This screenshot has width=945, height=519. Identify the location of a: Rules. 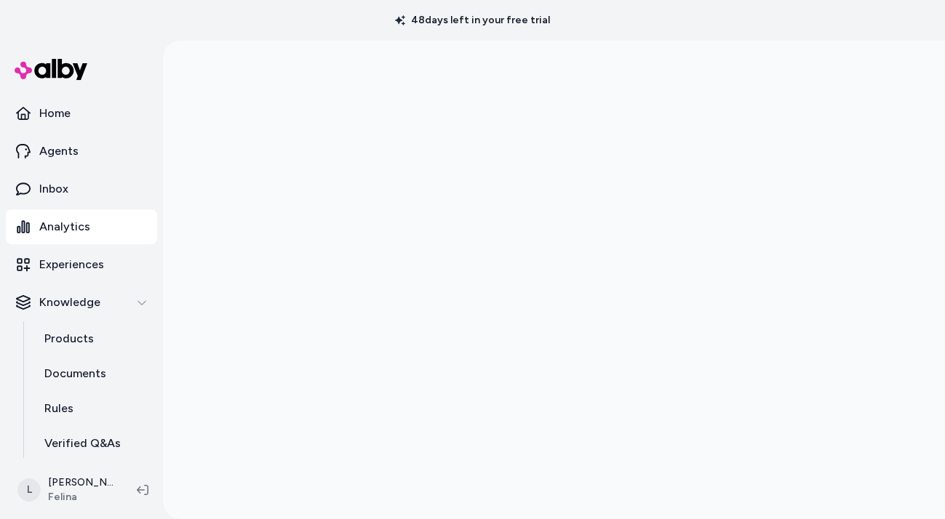
(93, 409).